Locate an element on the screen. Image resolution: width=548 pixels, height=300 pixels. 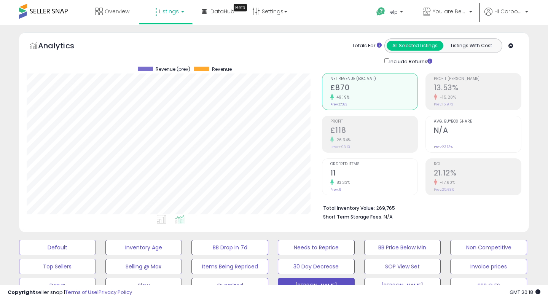
button: Oversized is located at coordinates (230, 285).